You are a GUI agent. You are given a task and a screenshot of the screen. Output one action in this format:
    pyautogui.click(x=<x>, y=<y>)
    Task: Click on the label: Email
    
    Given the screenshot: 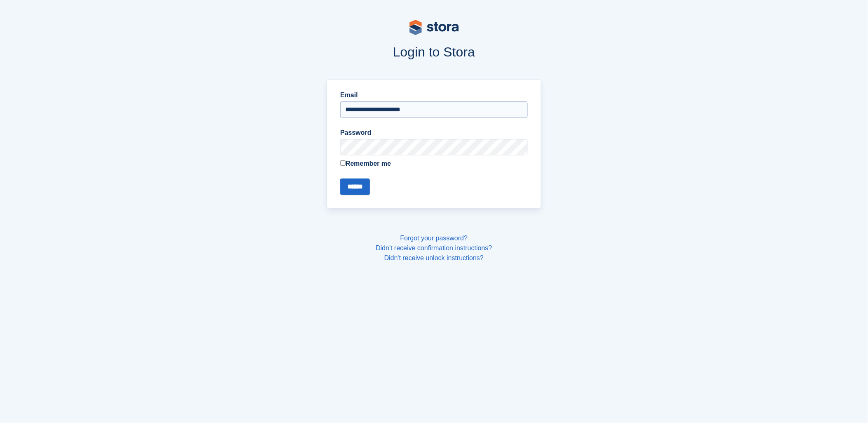 What is the action you would take?
    pyautogui.click(x=434, y=95)
    